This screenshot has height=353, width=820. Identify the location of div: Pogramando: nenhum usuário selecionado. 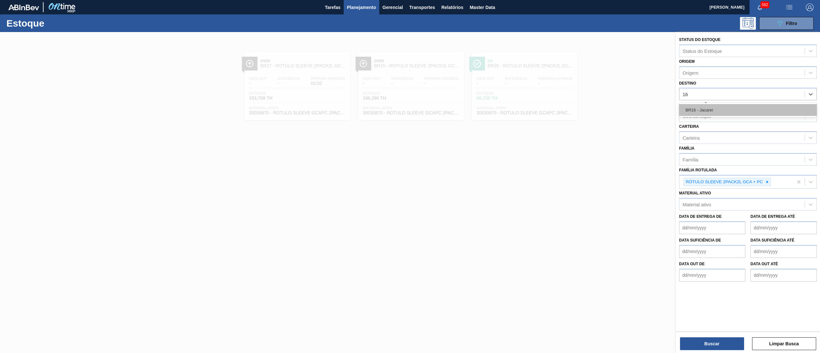
(748, 23).